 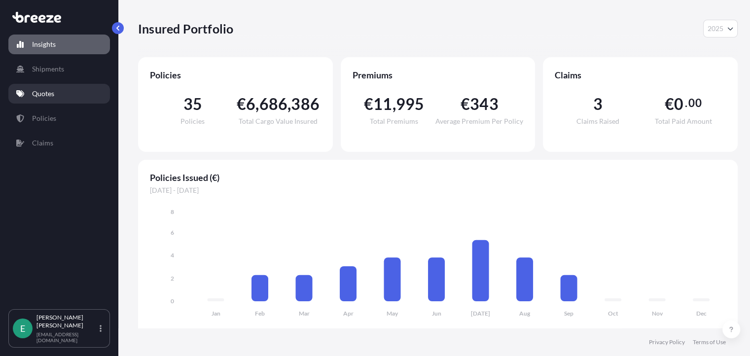 I want to click on p: Privacy Policy, so click(x=667, y=342).